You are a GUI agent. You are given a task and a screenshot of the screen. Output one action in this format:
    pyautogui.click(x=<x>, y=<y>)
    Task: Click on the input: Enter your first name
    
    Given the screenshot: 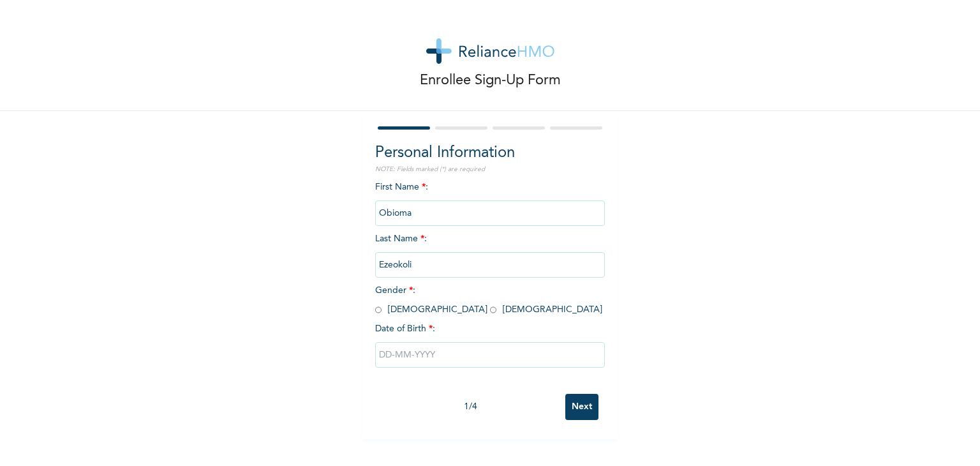 What is the action you would take?
    pyautogui.click(x=490, y=213)
    